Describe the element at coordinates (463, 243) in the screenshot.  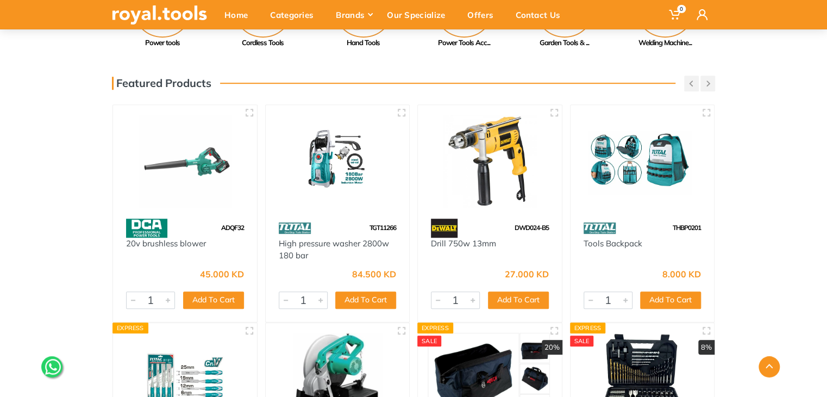
I see `a: Drill 750w 13mm` at that location.